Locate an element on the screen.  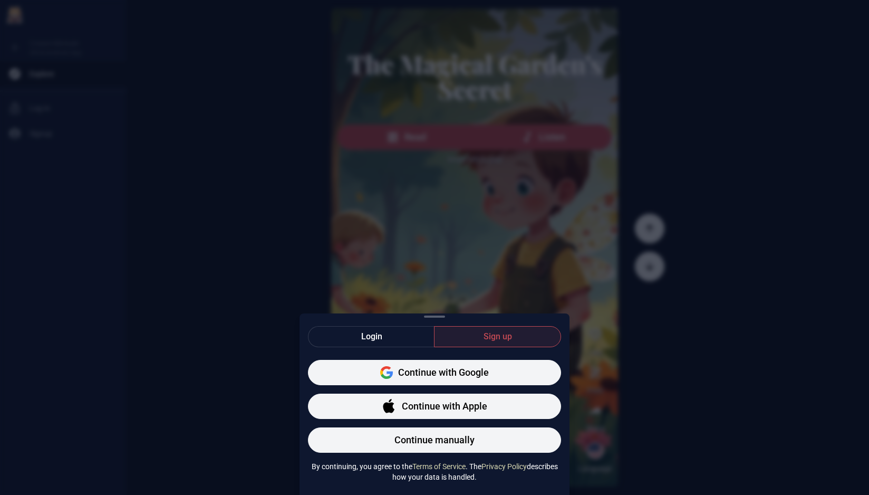
img: Google is located at coordinates (387, 372).